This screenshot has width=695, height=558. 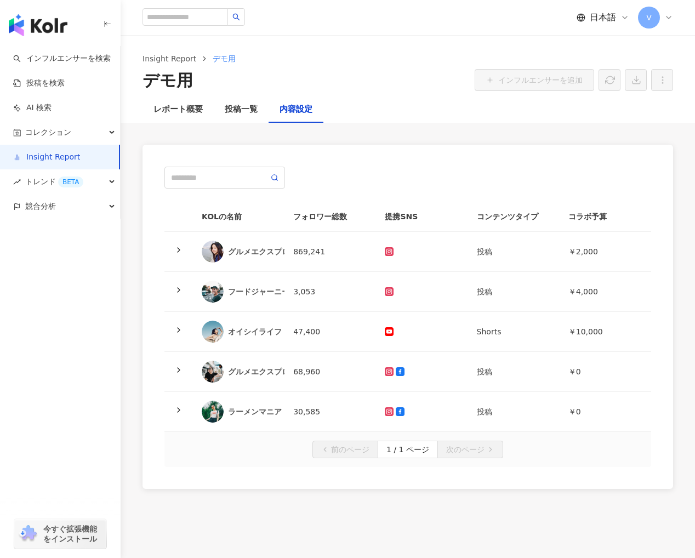 What do you see at coordinates (60, 534) in the screenshot?
I see `a: chrome extension今すぐ拡張機能をインストール` at bounding box center [60, 534].